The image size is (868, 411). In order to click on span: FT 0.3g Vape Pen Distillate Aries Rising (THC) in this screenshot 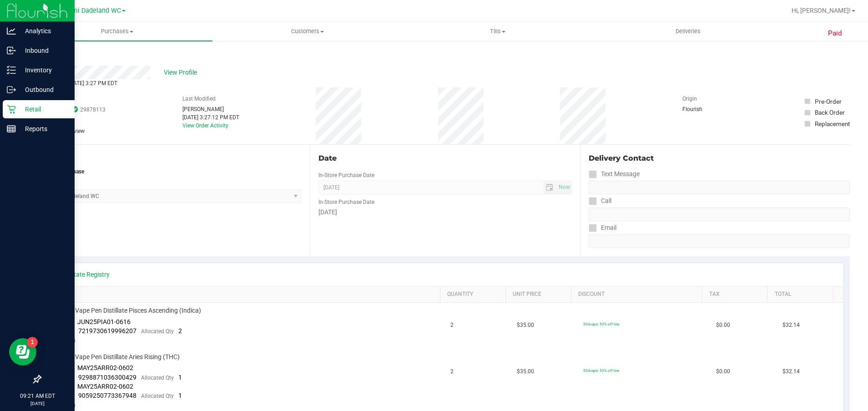, I will do `click(116, 357)`.